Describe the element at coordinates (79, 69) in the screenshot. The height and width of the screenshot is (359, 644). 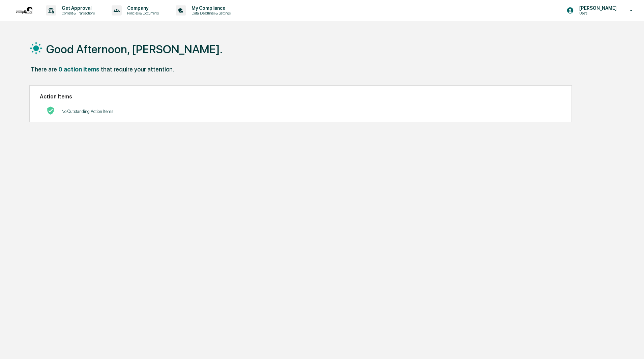
I see `div: 0 action items` at that location.